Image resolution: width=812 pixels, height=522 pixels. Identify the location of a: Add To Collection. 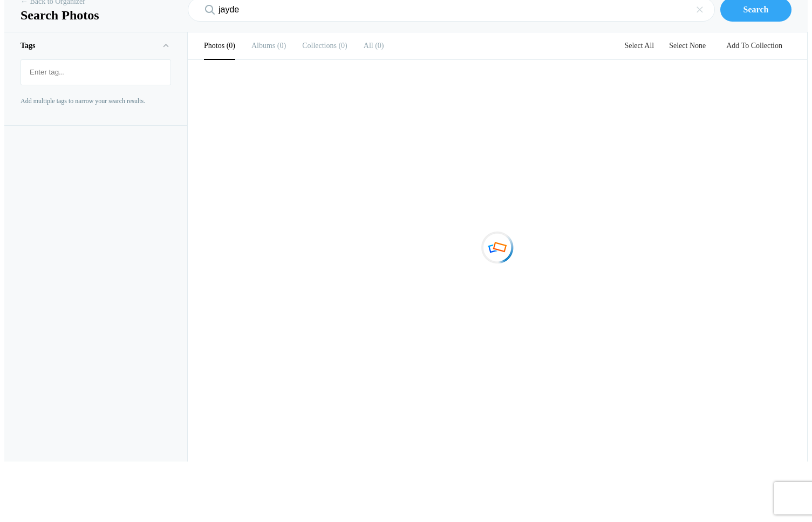
(754, 45).